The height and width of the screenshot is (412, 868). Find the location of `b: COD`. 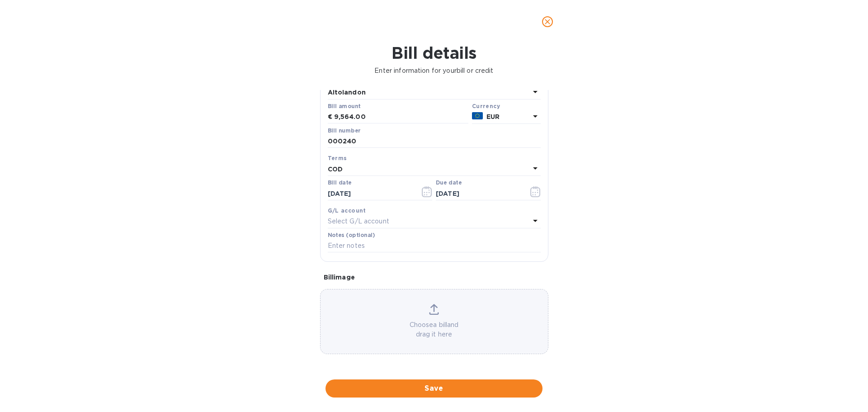

b: COD is located at coordinates (335, 169).